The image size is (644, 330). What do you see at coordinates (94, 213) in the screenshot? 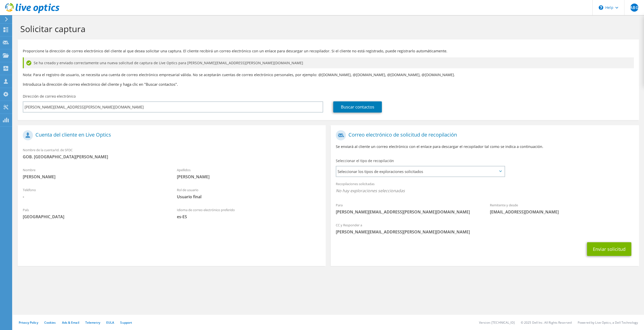
I see `div: País` at bounding box center [94, 213].